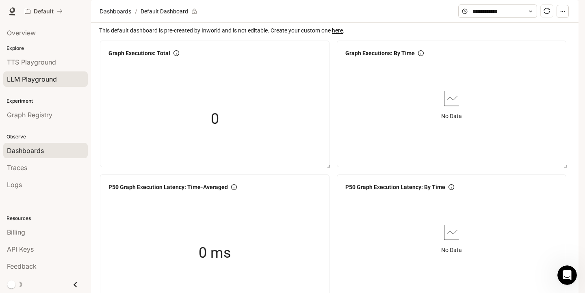 The height and width of the screenshot is (293, 585). I want to click on span: P50 Graph Execution Latency: By Time, so click(395, 187).